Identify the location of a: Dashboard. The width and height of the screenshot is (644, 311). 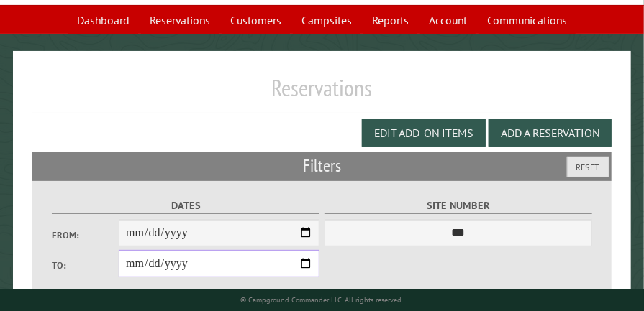
(103, 20).